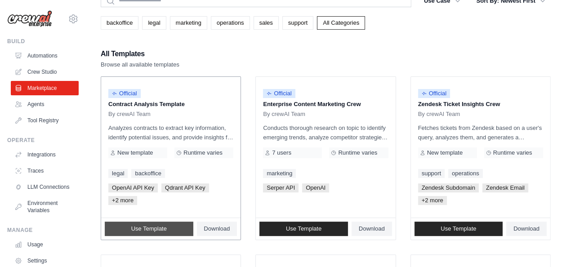  Describe the element at coordinates (44, 120) in the screenshot. I see `a: Tool Registry` at that location.